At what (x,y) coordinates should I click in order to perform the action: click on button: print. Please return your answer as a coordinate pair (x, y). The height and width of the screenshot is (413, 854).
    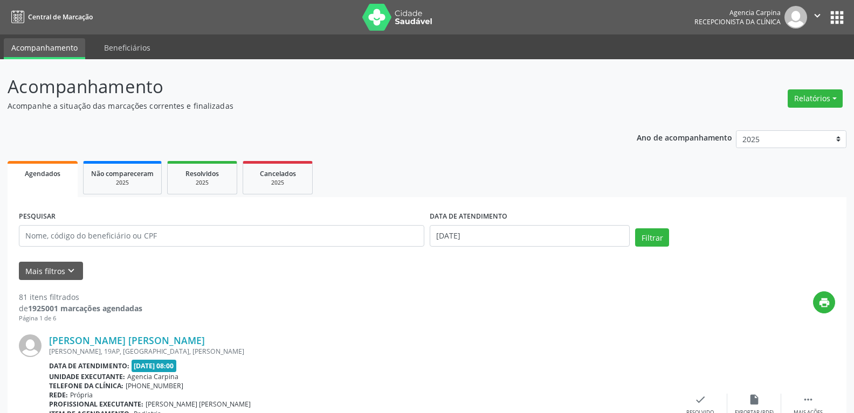
    Looking at the image, I should click on (823, 302).